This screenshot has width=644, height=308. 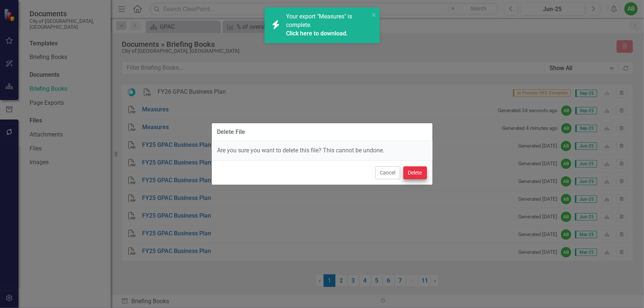 What do you see at coordinates (317, 33) in the screenshot?
I see `a: Click here to download.` at bounding box center [317, 33].